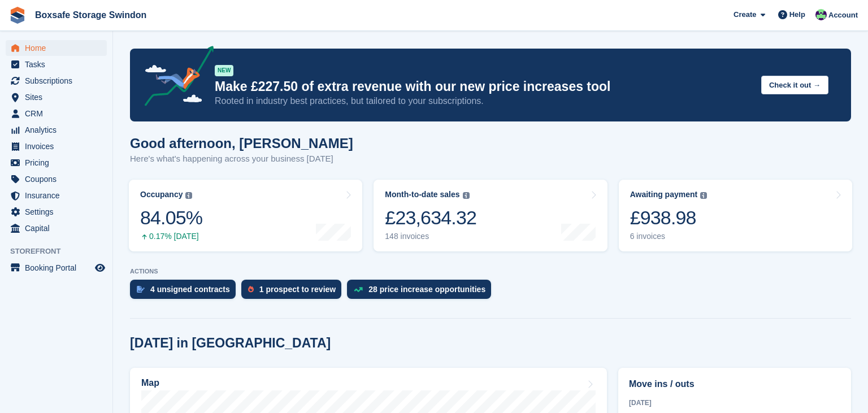 This screenshot has height=413, width=868. Describe the element at coordinates (843, 15) in the screenshot. I see `span: Account` at that location.